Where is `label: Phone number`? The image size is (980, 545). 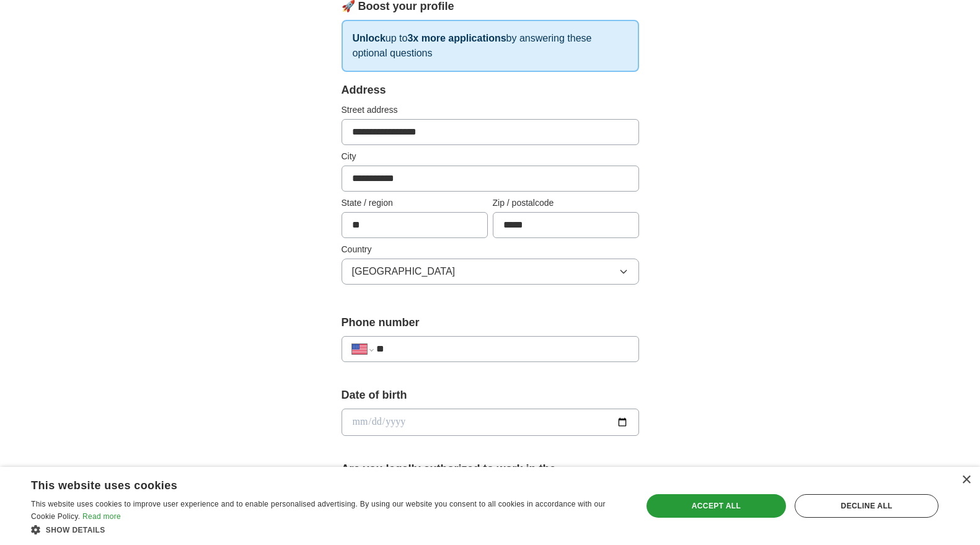
label: Phone number is located at coordinates (490, 323).